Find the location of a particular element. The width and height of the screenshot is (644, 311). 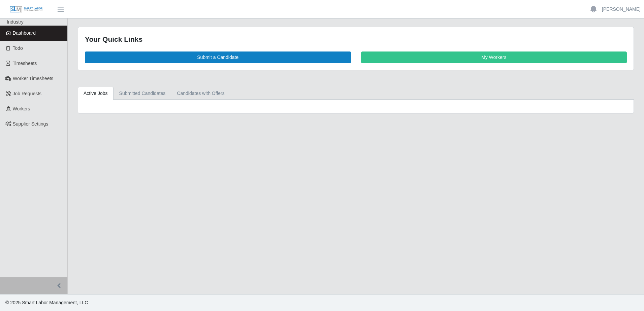

span: Worker Timesheets is located at coordinates (33, 78).